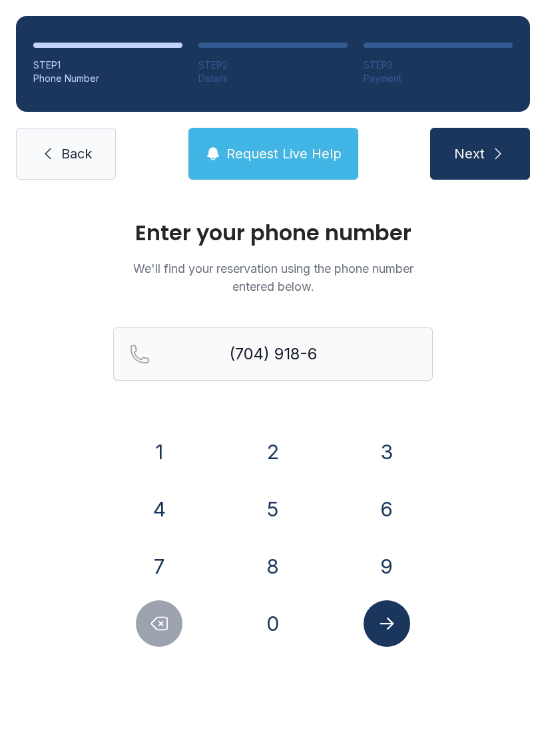 Image resolution: width=546 pixels, height=756 pixels. I want to click on button: 1, so click(159, 452).